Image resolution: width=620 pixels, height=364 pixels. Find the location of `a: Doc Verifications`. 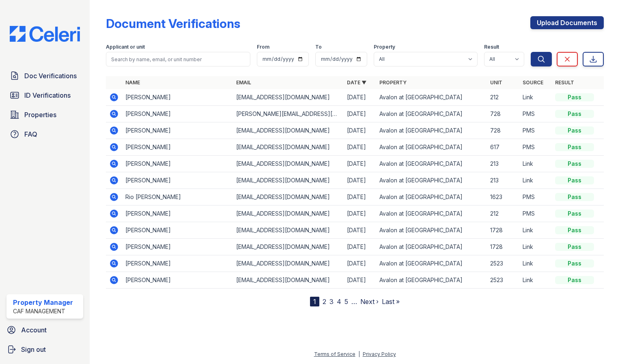

a: Doc Verifications is located at coordinates (44, 76).